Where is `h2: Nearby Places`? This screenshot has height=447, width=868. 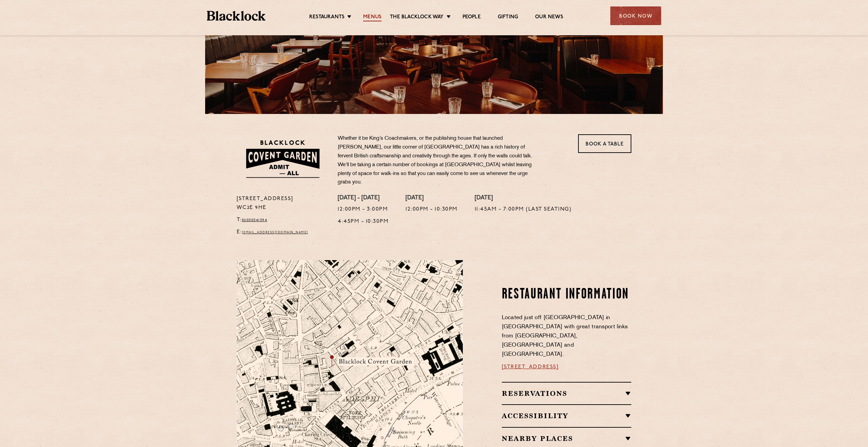 h2: Nearby Places is located at coordinates (566, 439).